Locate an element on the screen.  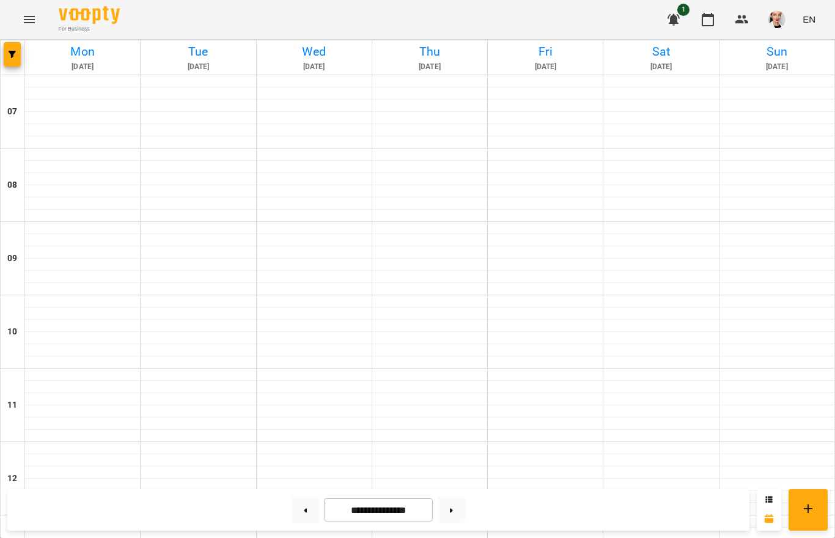
h6: 07 is located at coordinates (12, 112).